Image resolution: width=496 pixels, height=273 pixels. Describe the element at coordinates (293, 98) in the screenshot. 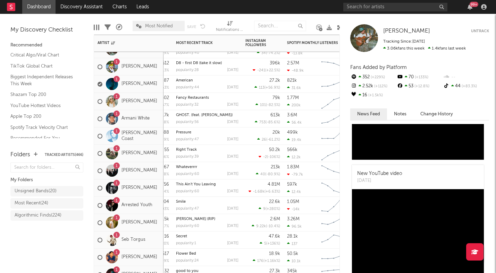

I see `div: 1.77M` at that location.